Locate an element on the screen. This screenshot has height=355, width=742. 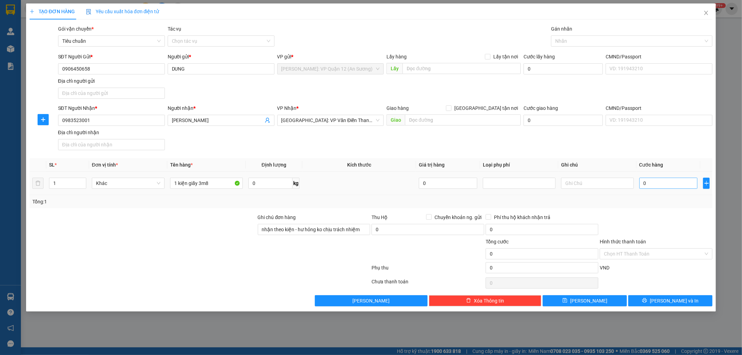
span: Kích thước is located at coordinates (359, 165).